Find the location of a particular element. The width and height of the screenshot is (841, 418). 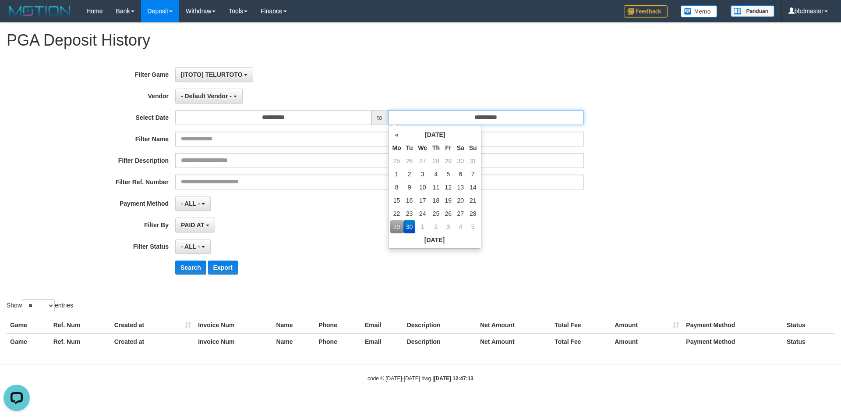

td: 6 is located at coordinates (461, 174).